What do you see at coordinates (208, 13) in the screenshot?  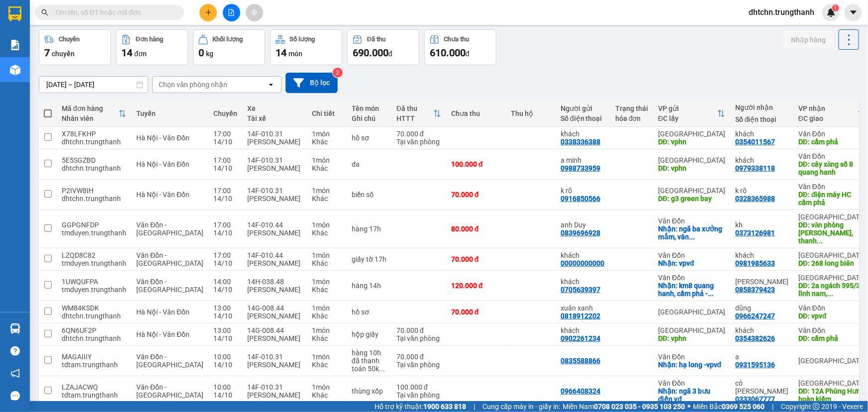 I see `span: plus` at bounding box center [208, 13].